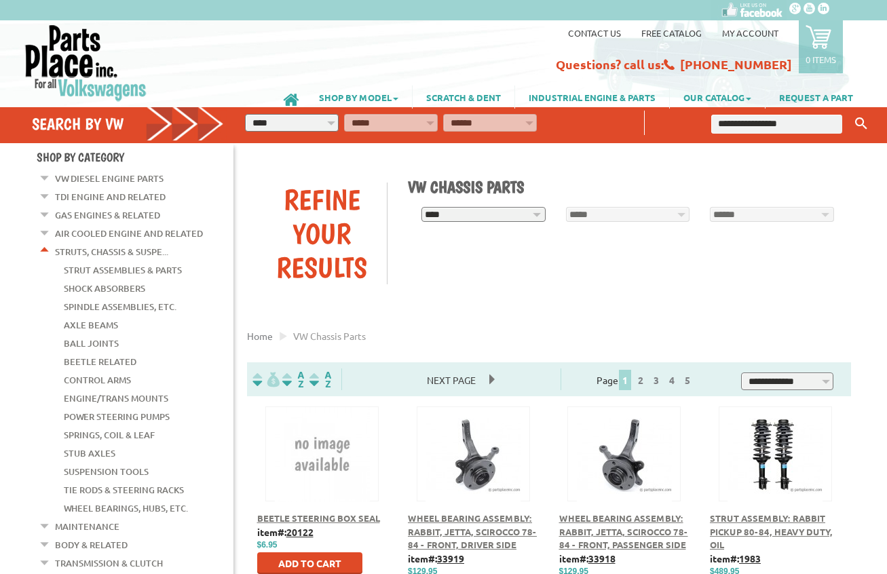 This screenshot has height=574, width=887. Describe the element at coordinates (106, 472) in the screenshot. I see `a: Suspension Tools` at that location.